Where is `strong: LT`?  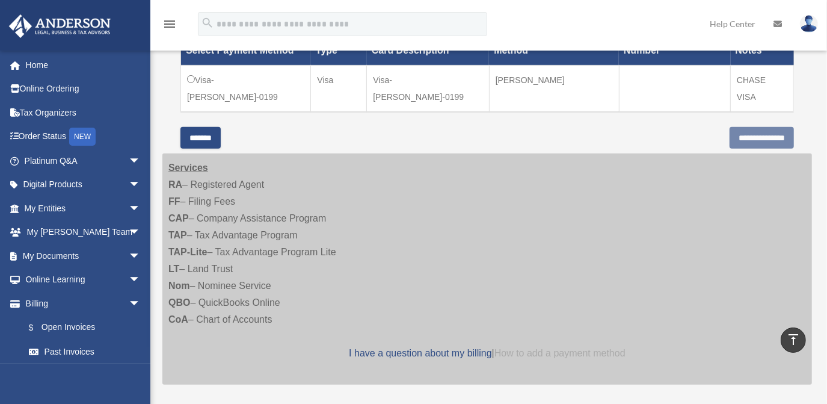 strong: LT is located at coordinates (174, 268).